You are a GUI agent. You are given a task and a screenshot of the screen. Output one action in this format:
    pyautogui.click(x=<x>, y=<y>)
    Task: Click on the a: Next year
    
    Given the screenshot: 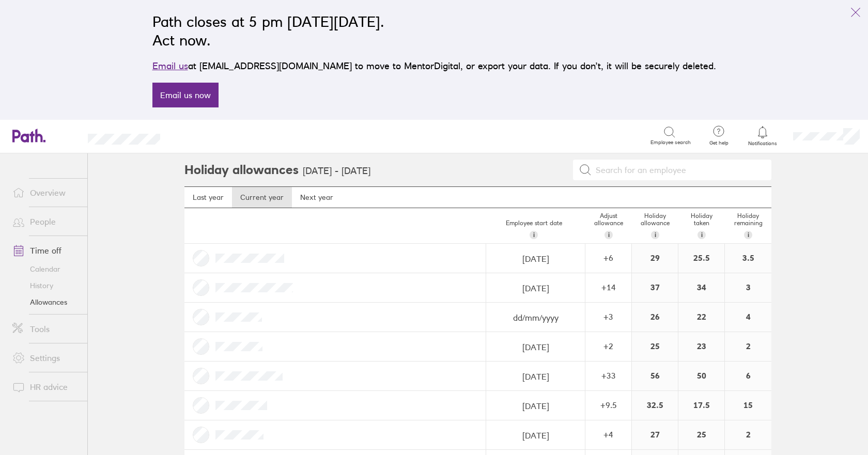 What is the action you would take?
    pyautogui.click(x=317, y=197)
    